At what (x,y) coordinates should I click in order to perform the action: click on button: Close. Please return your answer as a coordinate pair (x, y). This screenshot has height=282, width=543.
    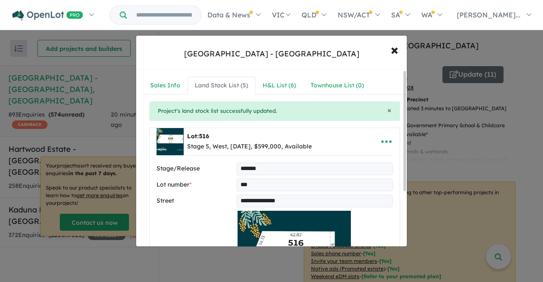
    Looking at the image, I should click on (389, 110).